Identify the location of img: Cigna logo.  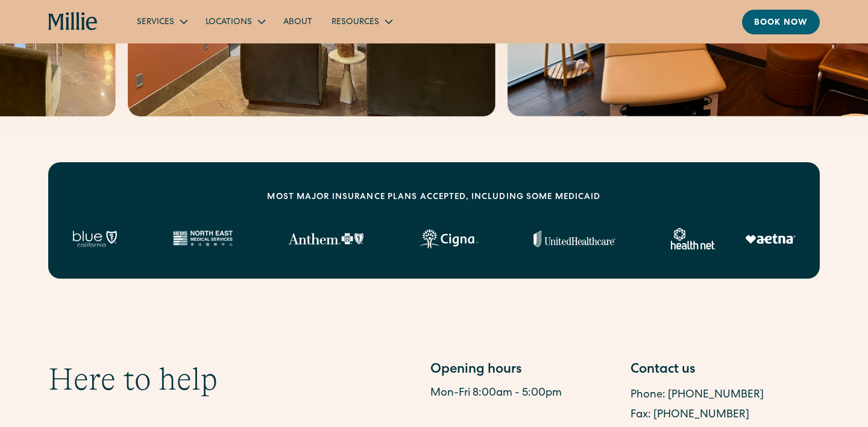
(449, 239).